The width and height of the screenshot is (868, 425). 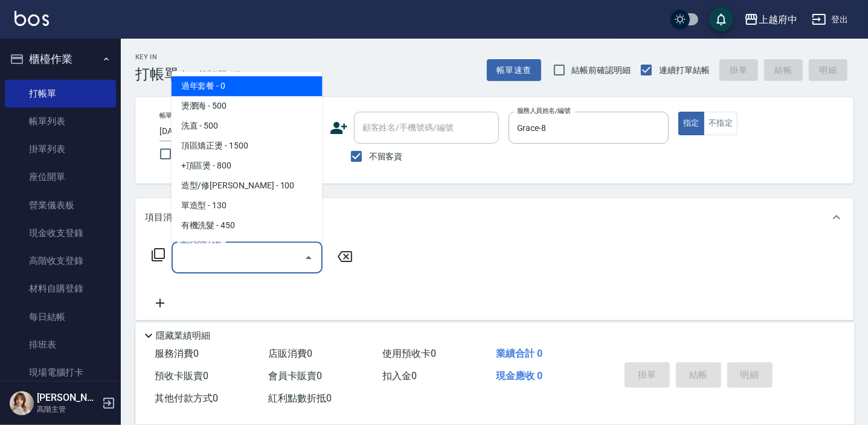 I want to click on button: save, so click(x=721, y=19).